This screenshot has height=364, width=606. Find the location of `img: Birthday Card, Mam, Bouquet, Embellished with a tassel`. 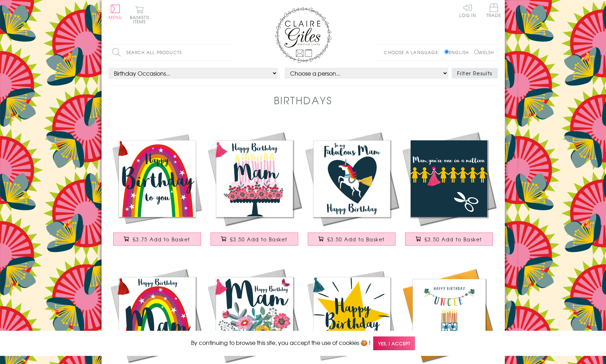

img: Birthday Card, Mam, Bouquet, Embellished with a tassel is located at coordinates (254, 315).